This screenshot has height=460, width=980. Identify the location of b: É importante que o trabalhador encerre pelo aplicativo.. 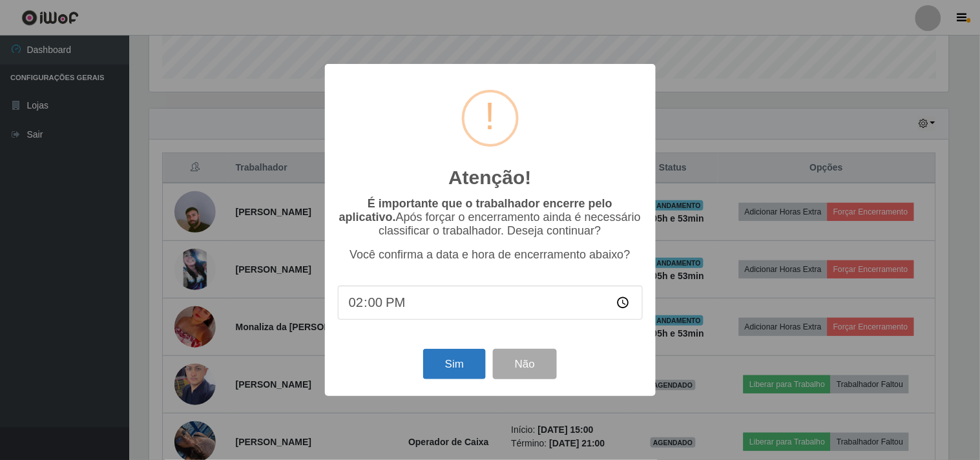
(476, 210).